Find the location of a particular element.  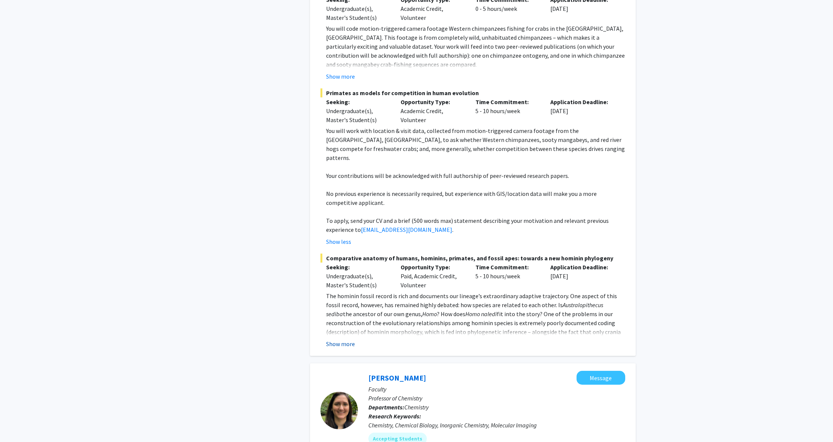

b: Departments: is located at coordinates (386, 407).